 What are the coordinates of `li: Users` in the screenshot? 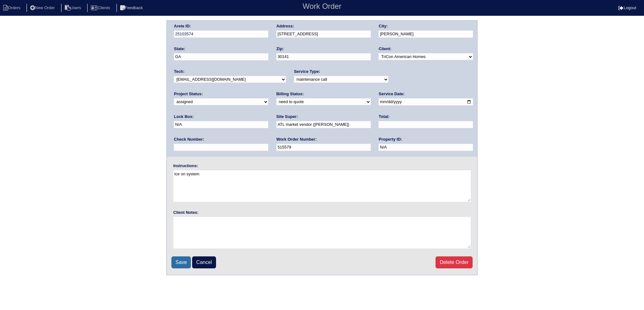 It's located at (74, 8).